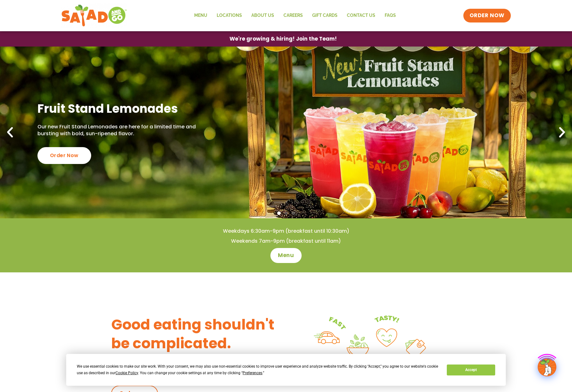 This screenshot has height=392, width=572. What do you see at coordinates (286, 231) in the screenshot?
I see `h4: Weekdays 6:30am-9pm (breakfast until 10:30am)` at bounding box center [286, 231].